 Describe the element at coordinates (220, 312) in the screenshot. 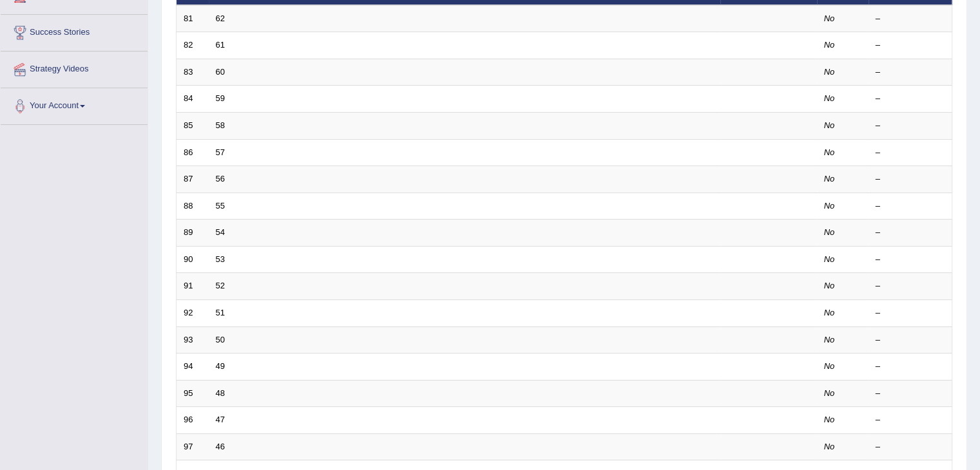

I see `a: 51` at that location.